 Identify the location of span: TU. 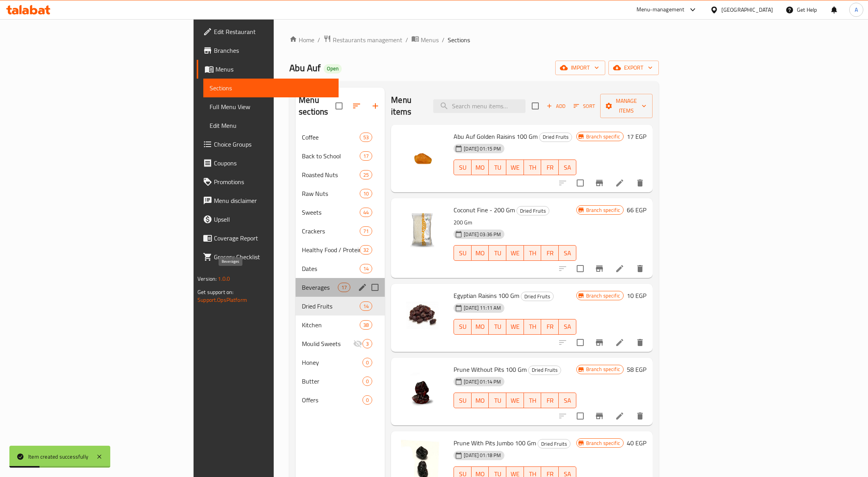
(497, 400).